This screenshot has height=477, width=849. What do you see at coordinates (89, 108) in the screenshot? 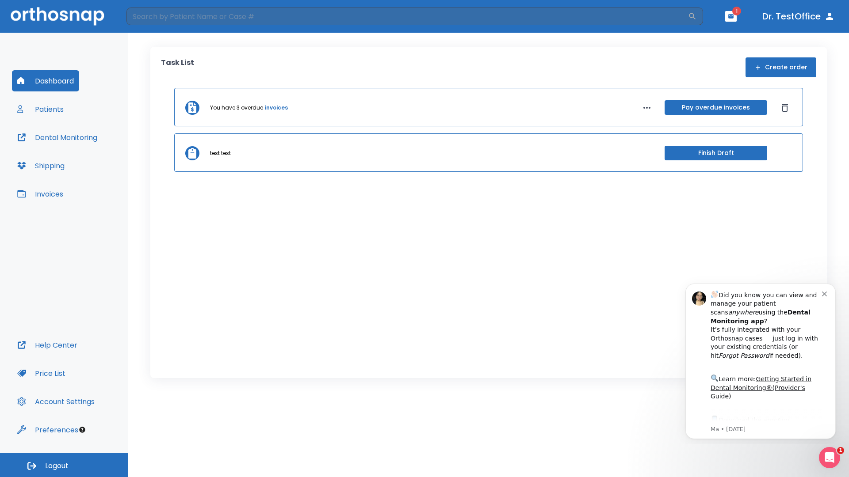
I see `a: Getting Started in Dental Monitoring` at bounding box center [89, 108].